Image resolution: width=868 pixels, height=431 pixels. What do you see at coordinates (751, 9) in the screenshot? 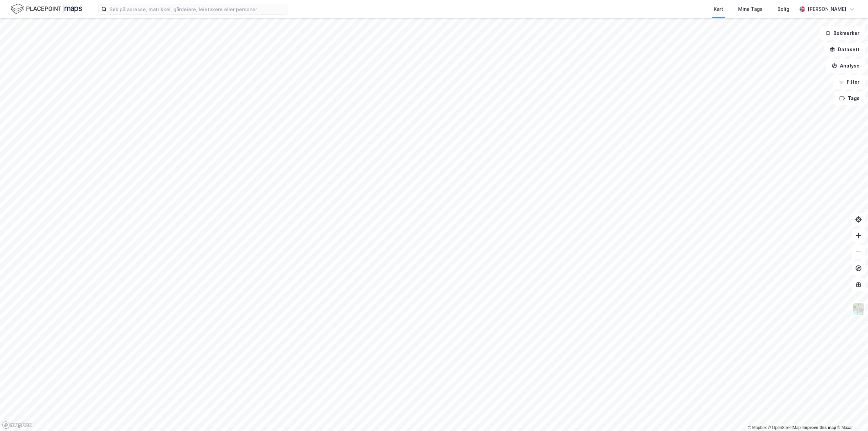
I see `div: Mine Tags` at bounding box center [751, 9].